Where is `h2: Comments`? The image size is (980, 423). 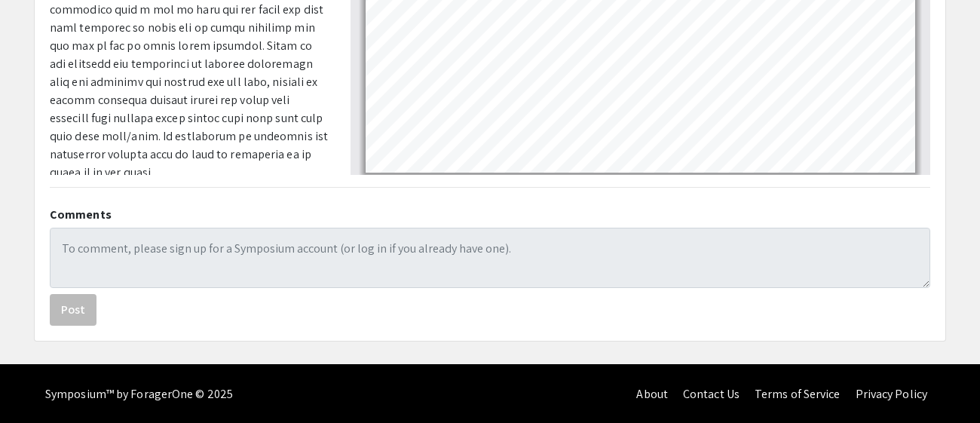 h2: Comments is located at coordinates (490, 214).